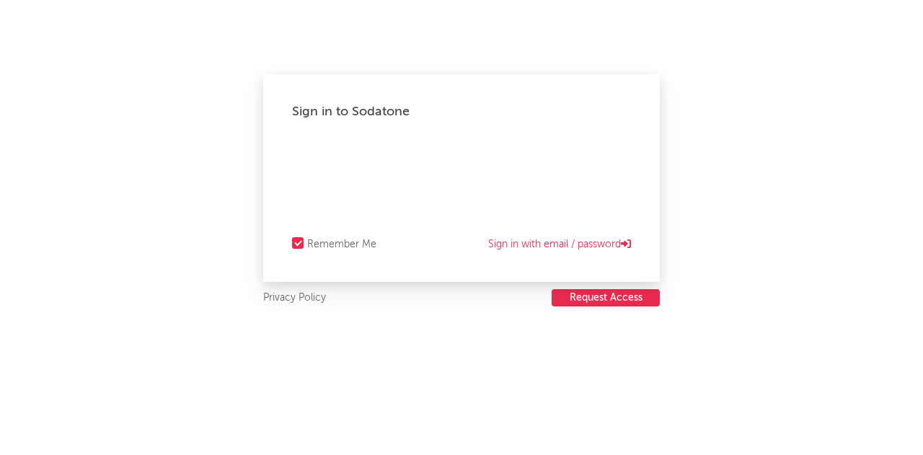 Image resolution: width=923 pixels, height=455 pixels. I want to click on div: Remember Me, so click(342, 244).